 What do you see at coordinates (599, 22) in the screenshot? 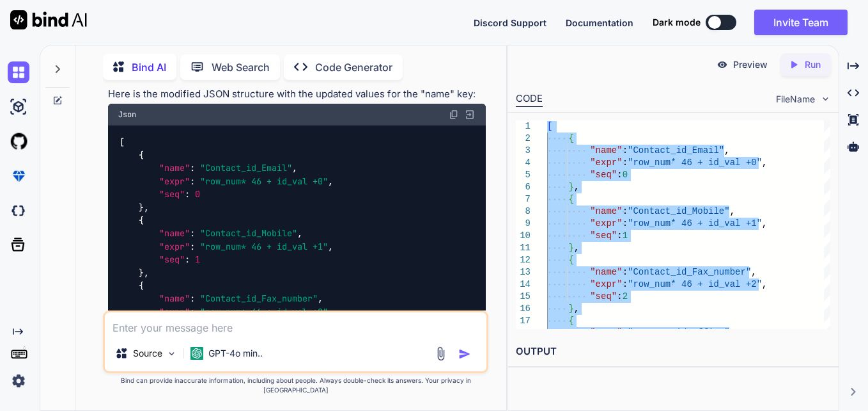
I see `button: Documentation` at bounding box center [599, 22].